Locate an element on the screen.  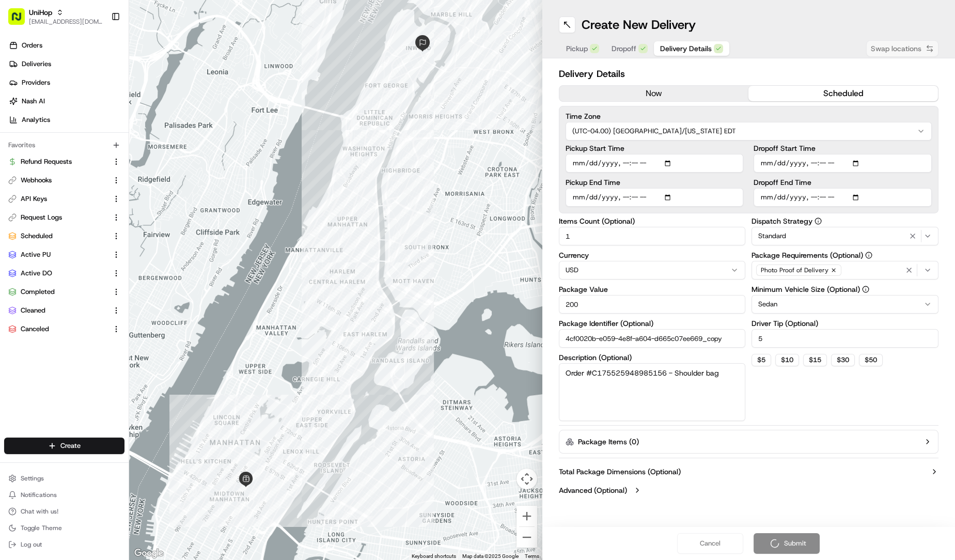
button: Request Logs is located at coordinates (64, 217).